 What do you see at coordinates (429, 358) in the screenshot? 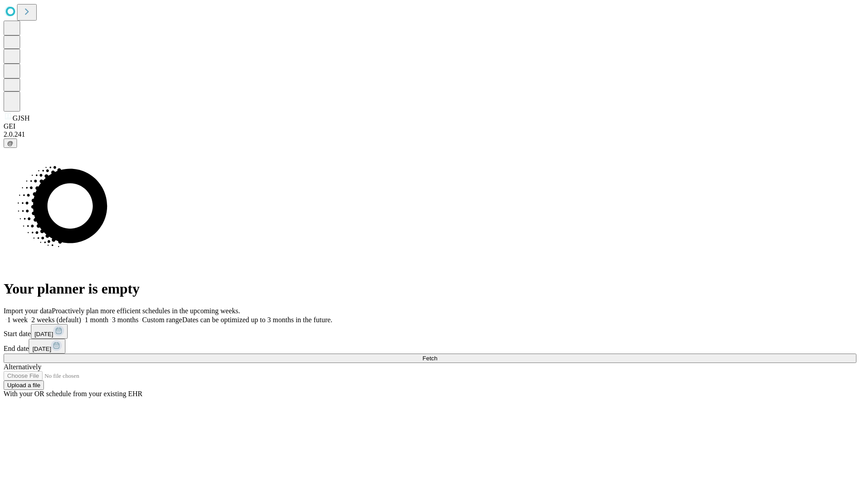
I see `span: Fetch` at bounding box center [429, 358].